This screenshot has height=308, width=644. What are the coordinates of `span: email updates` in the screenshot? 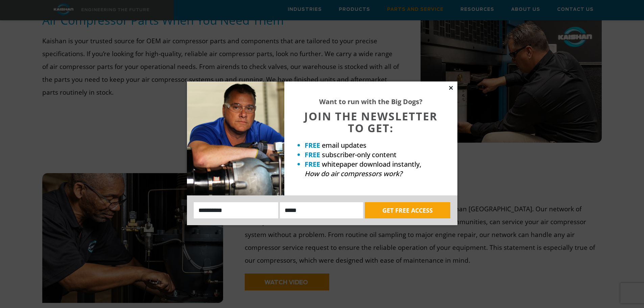 It's located at (344, 145).